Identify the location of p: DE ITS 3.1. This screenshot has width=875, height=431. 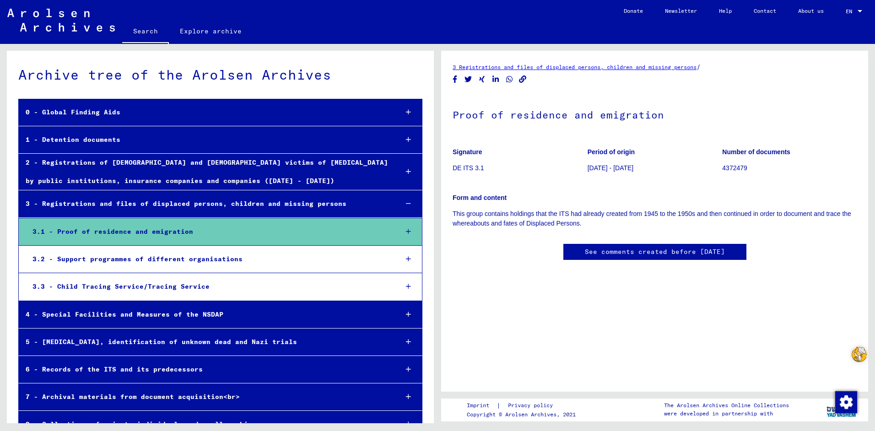
(520, 168).